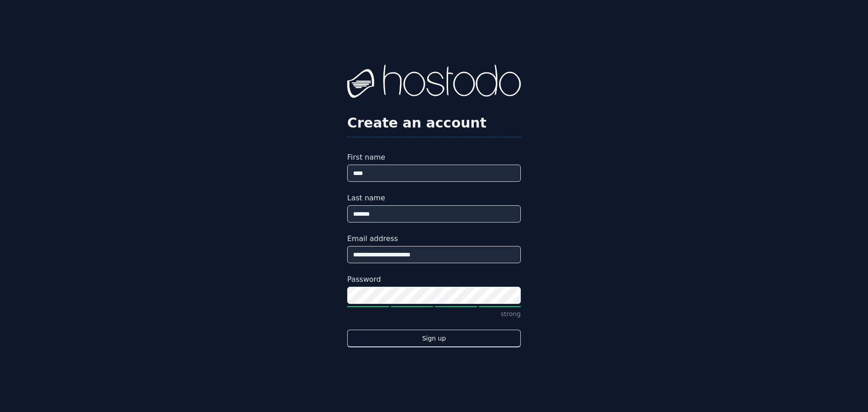 This screenshot has height=412, width=868. What do you see at coordinates (434, 338) in the screenshot?
I see `button: Sign up` at bounding box center [434, 338].